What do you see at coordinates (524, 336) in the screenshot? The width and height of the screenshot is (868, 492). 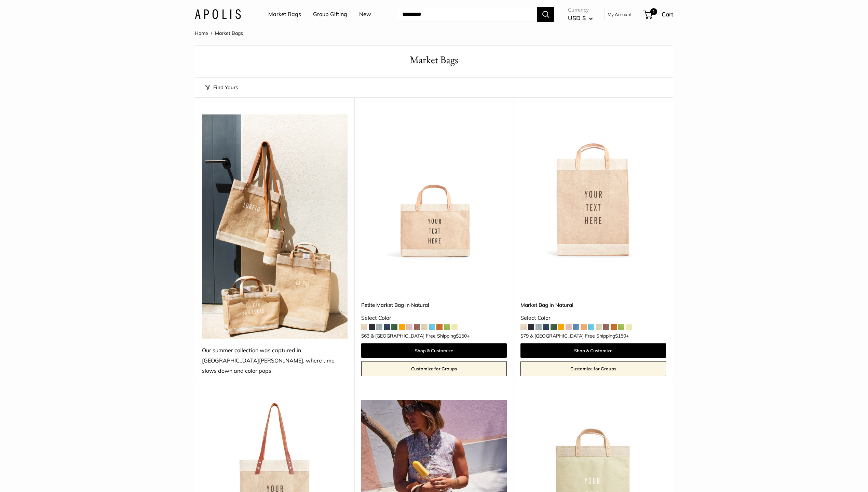 I see `span: $79` at bounding box center [524, 336].